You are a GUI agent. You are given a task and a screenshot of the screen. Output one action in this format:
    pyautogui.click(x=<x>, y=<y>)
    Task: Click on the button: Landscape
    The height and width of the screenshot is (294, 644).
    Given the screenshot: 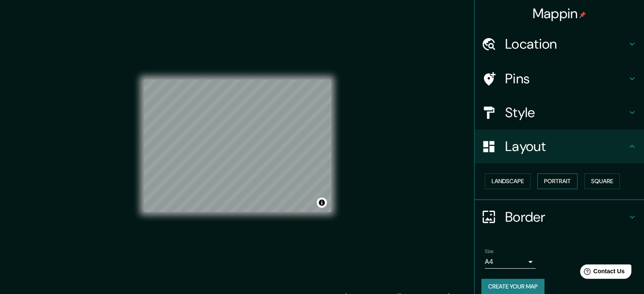 What is the action you would take?
    pyautogui.click(x=508, y=181)
    